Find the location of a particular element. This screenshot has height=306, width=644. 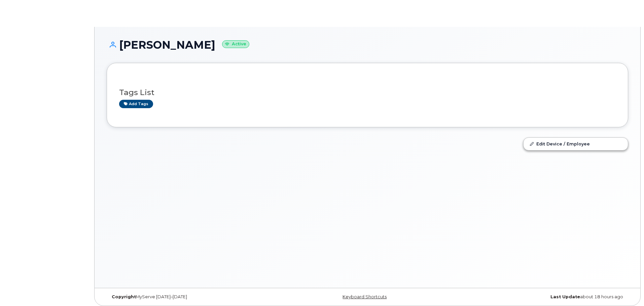

h3: Tags List is located at coordinates (368, 93).